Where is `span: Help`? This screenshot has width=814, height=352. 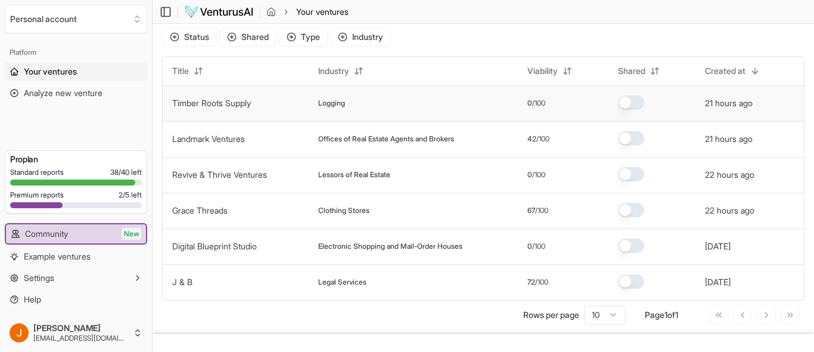 span: Help is located at coordinates (32, 299).